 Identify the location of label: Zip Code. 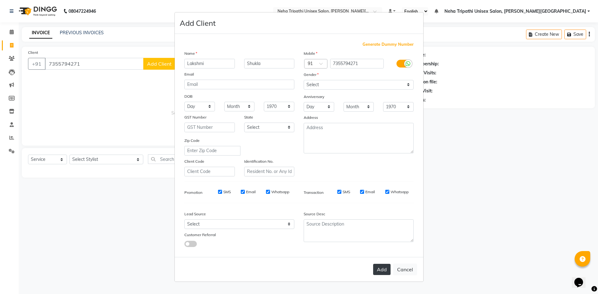
(192, 141).